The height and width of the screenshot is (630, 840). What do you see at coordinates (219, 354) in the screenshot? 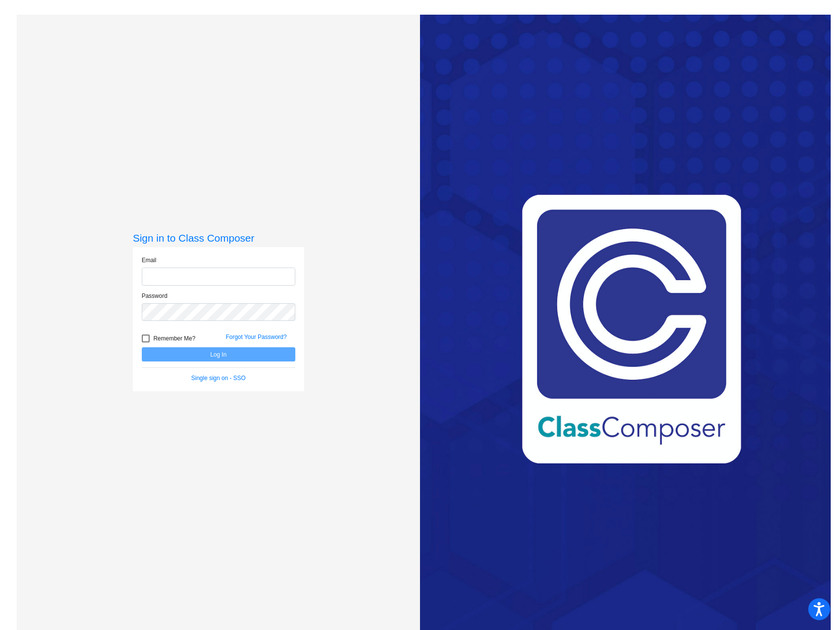
I see `button: Log In` at bounding box center [219, 354].